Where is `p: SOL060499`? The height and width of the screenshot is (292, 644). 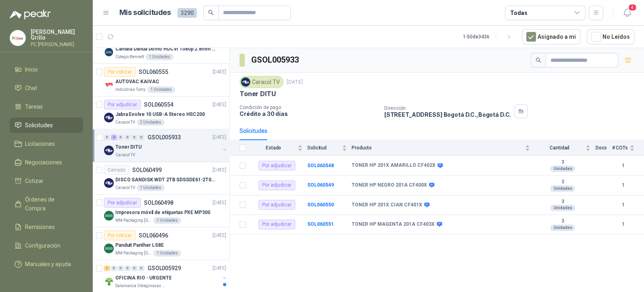 p: SOL060499 is located at coordinates (147, 170).